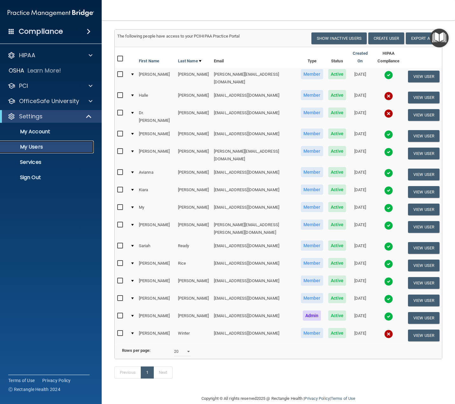 Image resolution: width=455 pixels, height=404 pixels. Describe the element at coordinates (156, 248) in the screenshot. I see `td: Sariah` at that location.